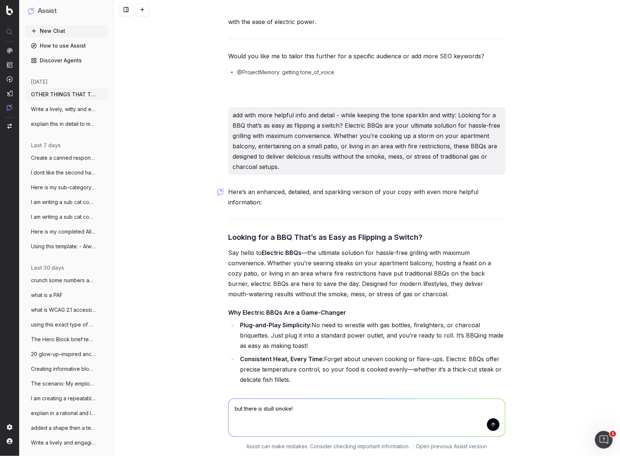 The width and height of the screenshot is (620, 456). I want to click on button: what is a PAF, so click(66, 295).